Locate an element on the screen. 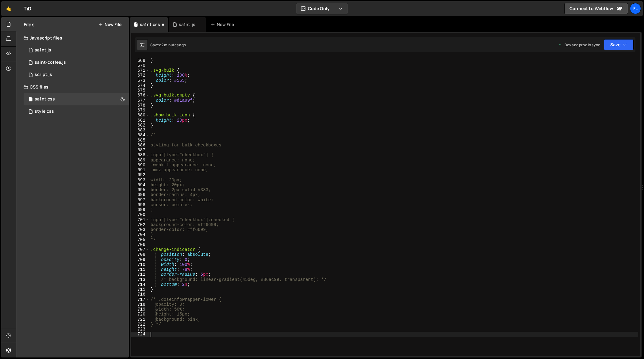 The image size is (644, 359). div: 703 is located at coordinates (140, 230).